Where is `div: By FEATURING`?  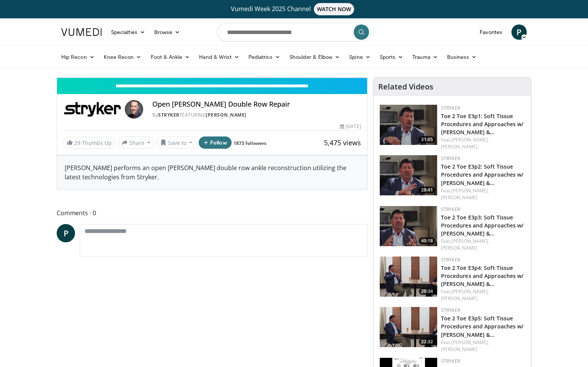 div: By FEATURING is located at coordinates (257, 115).